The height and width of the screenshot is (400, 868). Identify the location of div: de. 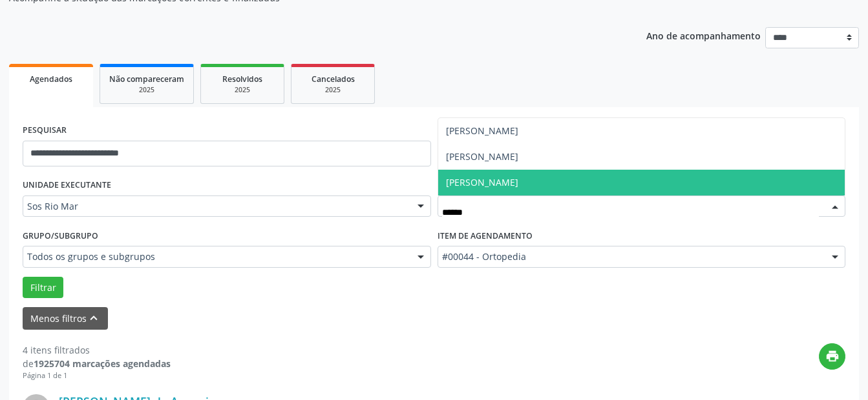
(96, 363).